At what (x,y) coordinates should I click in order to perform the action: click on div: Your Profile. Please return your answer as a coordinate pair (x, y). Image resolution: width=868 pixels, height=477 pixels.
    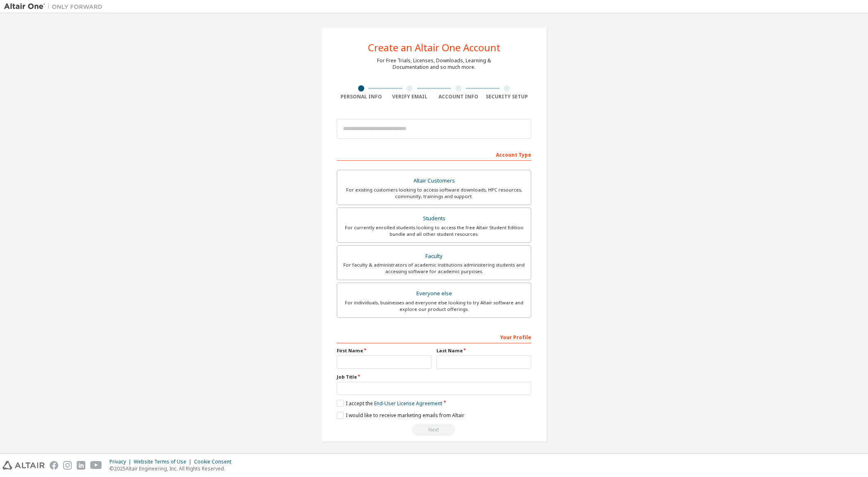
    Looking at the image, I should click on (434, 337).